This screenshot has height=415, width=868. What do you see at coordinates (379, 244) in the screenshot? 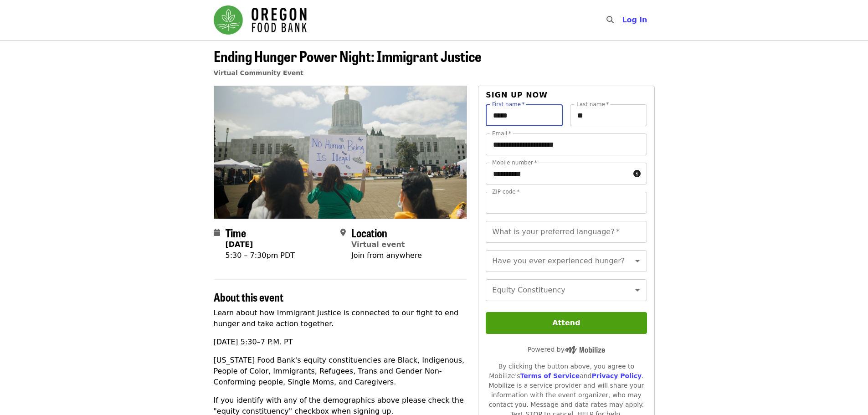
I see `span: Virtual event` at bounding box center [379, 244].